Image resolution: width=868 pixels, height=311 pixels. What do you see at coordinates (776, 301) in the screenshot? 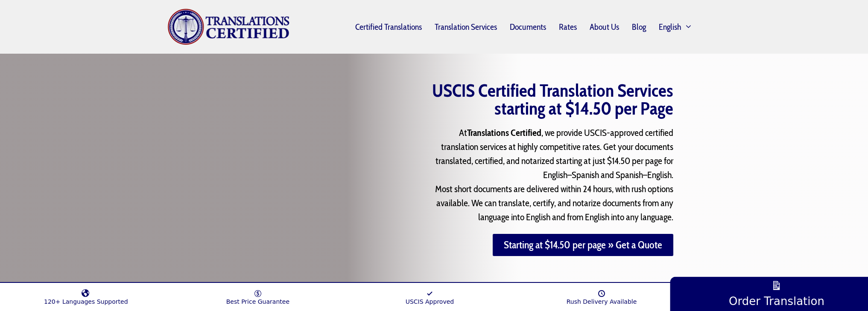
I see `span: Order Translation` at bounding box center [776, 301].